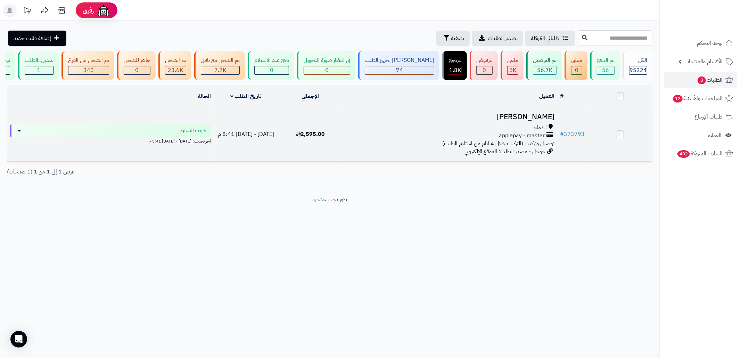 This screenshot has width=741, height=358. Describe the element at coordinates (166, 172) in the screenshot. I see `div: عرض 1 إلى 1 من 1 (1 صفحات)` at that location.